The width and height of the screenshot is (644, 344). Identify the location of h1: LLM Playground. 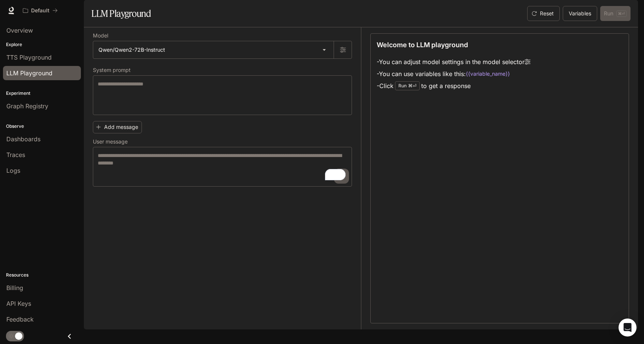
(121, 13).